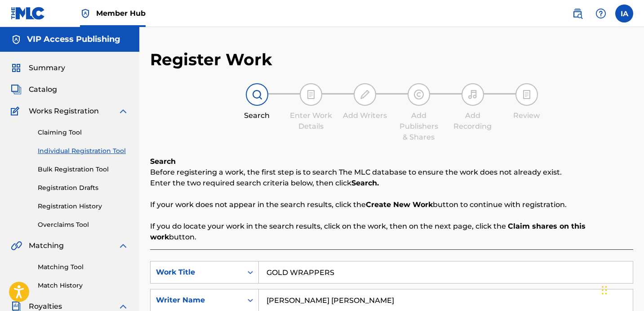  What do you see at coordinates (419, 126) in the screenshot?
I see `div: Add Publishers & Shares` at bounding box center [419, 126].